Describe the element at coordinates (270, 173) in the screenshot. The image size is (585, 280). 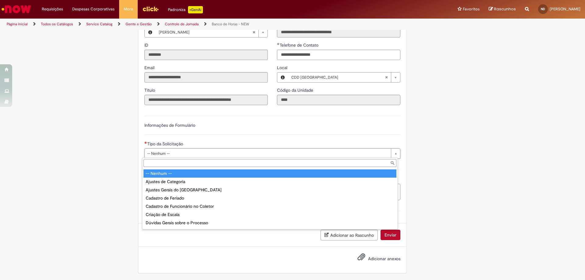
I see `div: -- Nenhum --` at that location.